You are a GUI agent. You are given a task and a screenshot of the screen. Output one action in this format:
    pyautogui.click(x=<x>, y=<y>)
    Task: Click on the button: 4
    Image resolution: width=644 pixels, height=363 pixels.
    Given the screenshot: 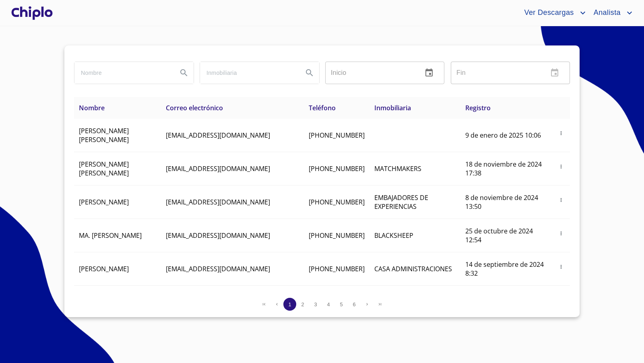 What is the action you would take?
    pyautogui.click(x=328, y=305)
    